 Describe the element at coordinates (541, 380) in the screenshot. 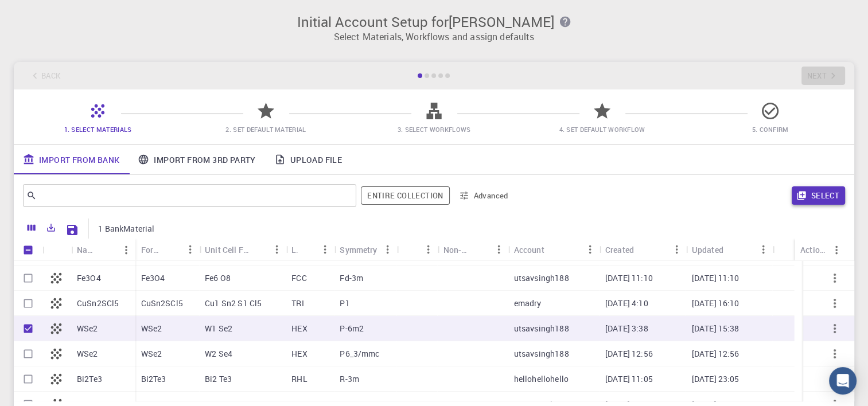

I see `p: hellohellohello` at that location.